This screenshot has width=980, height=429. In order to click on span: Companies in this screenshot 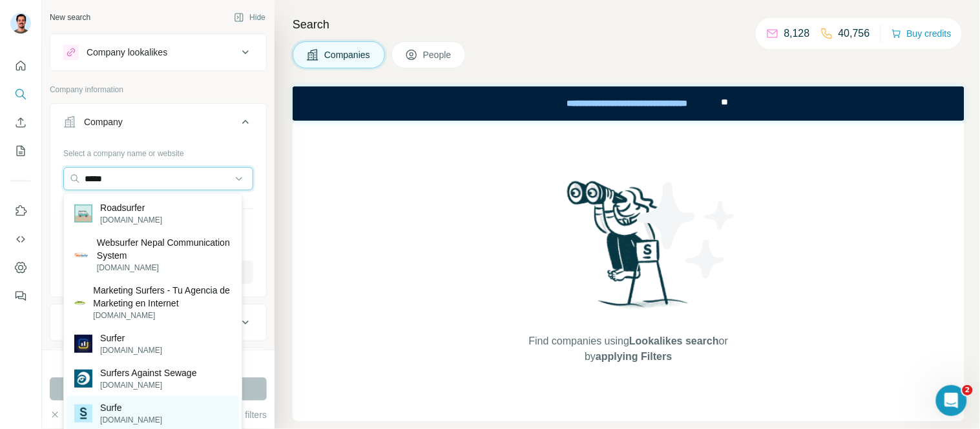, I will do `click(348, 55)`.